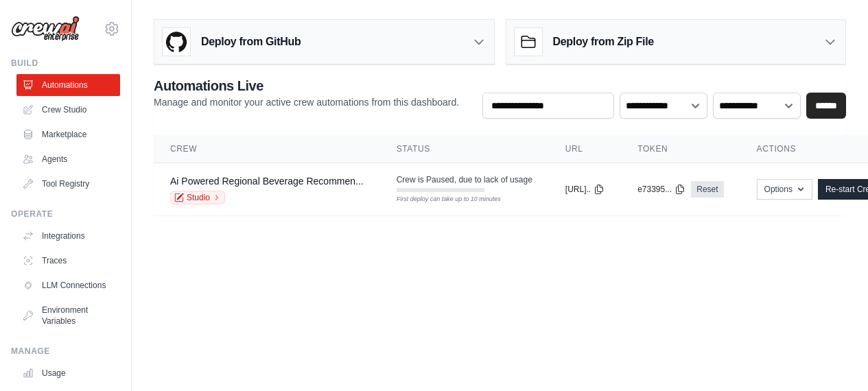 Image resolution: width=868 pixels, height=391 pixels. I want to click on a: Agents, so click(68, 159).